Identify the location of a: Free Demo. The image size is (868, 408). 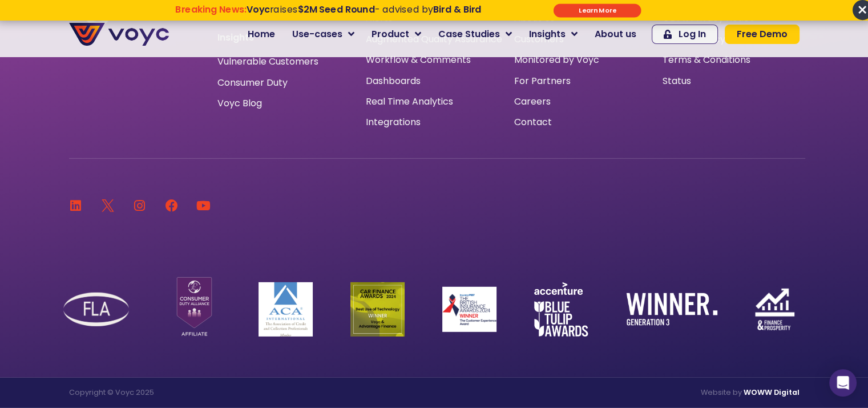
(762, 34).